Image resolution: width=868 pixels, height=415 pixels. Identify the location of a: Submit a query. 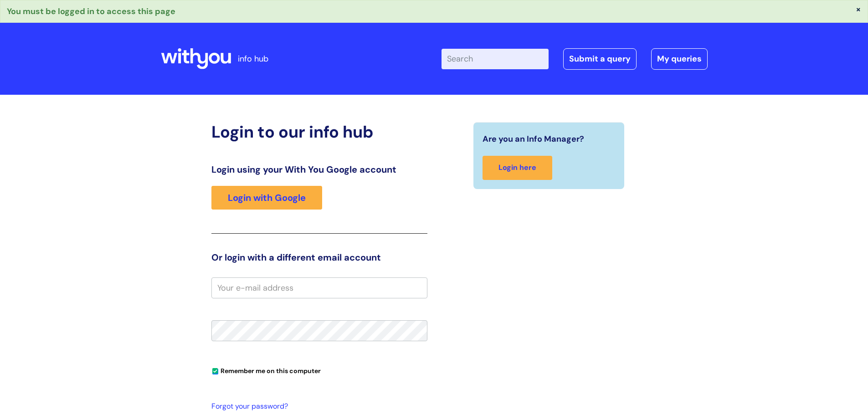
(599, 59).